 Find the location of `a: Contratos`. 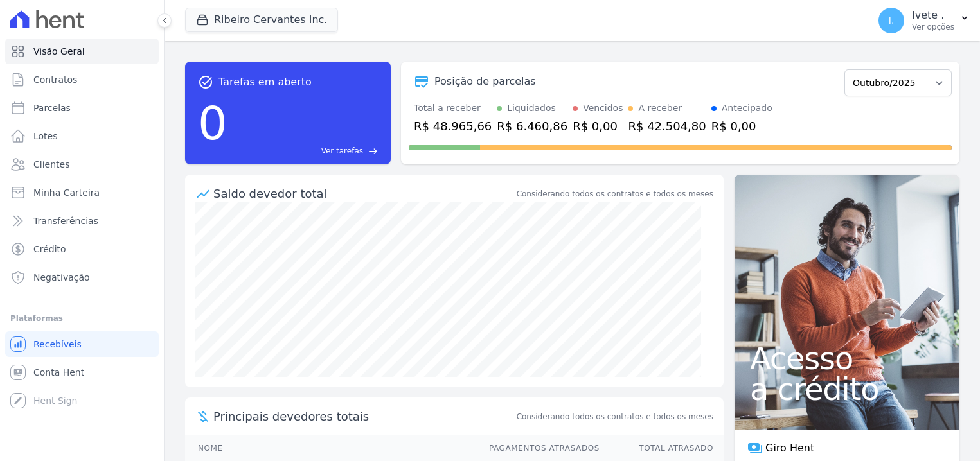

a: Contratos is located at coordinates (81, 80).